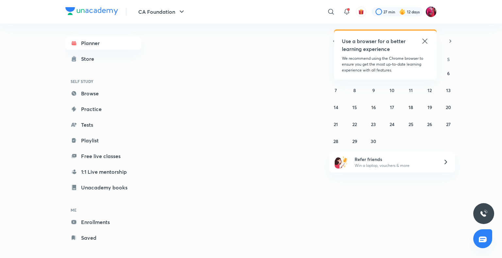 The width and height of the screenshot is (502, 258). I want to click on h6: ME, so click(103, 210).